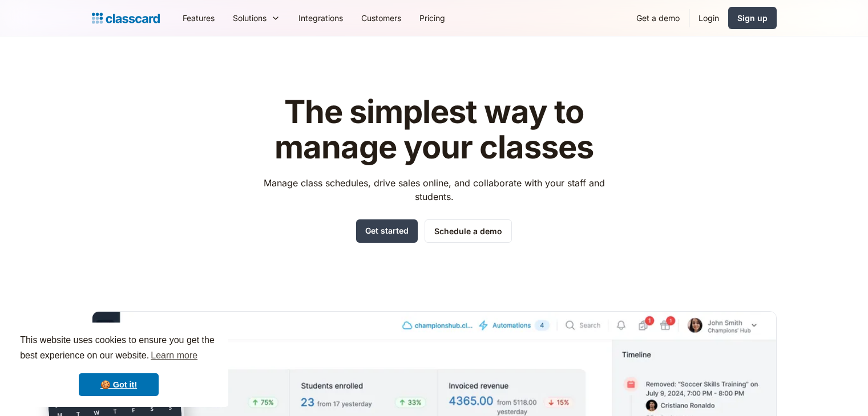  What do you see at coordinates (658, 18) in the screenshot?
I see `a: Get a demo` at bounding box center [658, 18].